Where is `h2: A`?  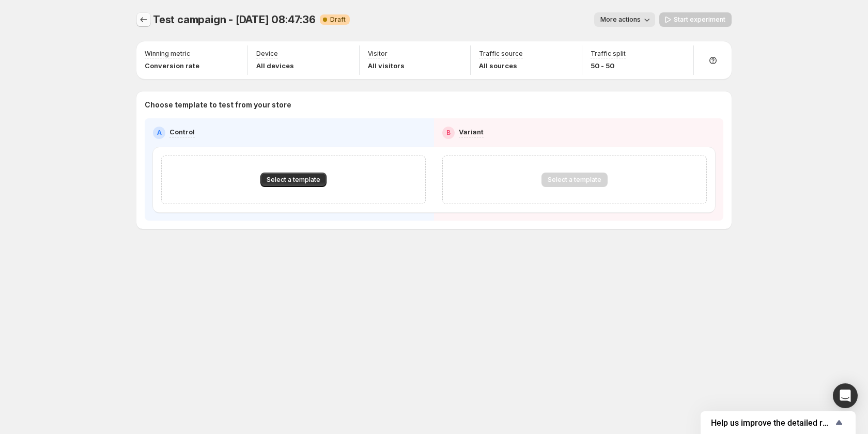 h2: A is located at coordinates (159, 133).